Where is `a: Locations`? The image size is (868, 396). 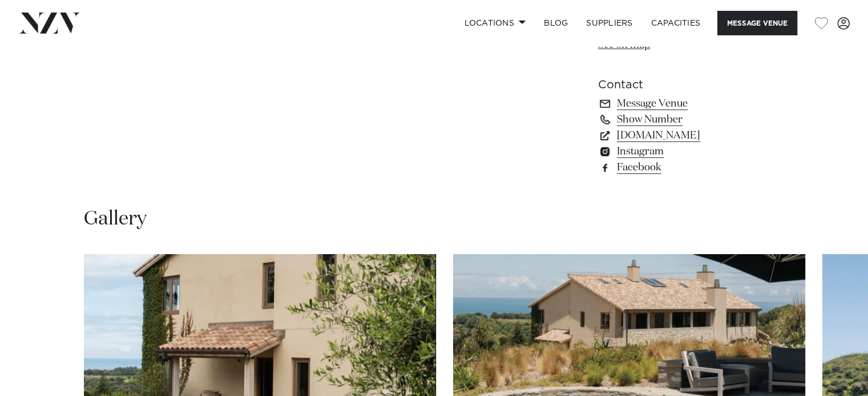 a: Locations is located at coordinates (495, 23).